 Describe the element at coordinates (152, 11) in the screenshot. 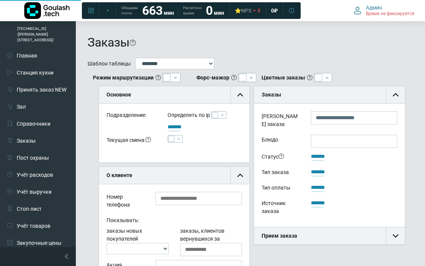

I see `strong: 663` at that location.